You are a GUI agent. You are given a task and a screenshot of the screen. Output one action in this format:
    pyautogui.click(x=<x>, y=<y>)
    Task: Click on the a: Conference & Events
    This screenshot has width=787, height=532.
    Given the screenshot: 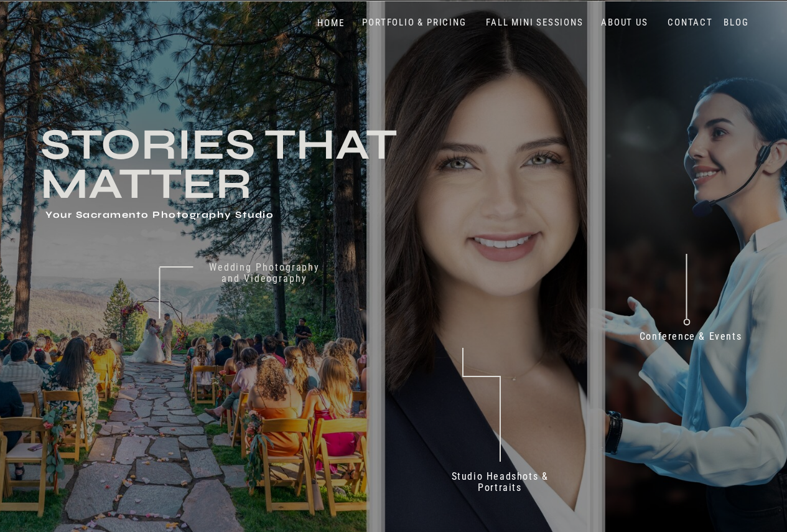 What is the action you would take?
    pyautogui.click(x=691, y=339)
    